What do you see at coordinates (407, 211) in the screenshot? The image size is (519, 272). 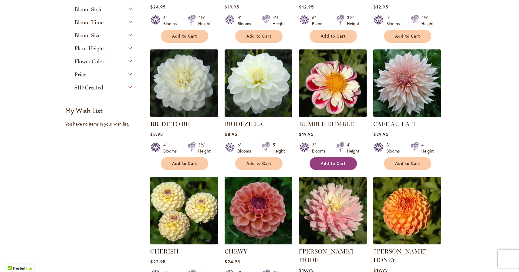 I see `img: CRICHTON HONEY` at bounding box center [407, 211].